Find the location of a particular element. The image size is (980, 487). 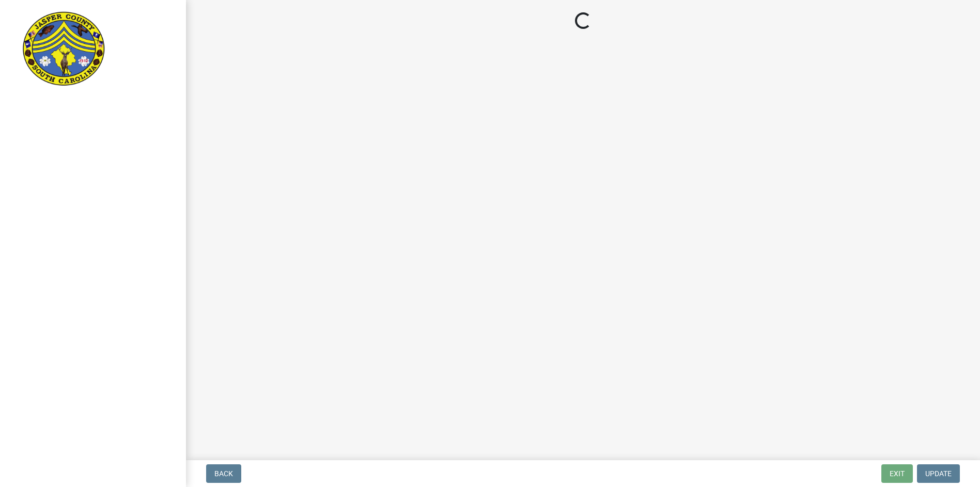

button: Back is located at coordinates (224, 474).